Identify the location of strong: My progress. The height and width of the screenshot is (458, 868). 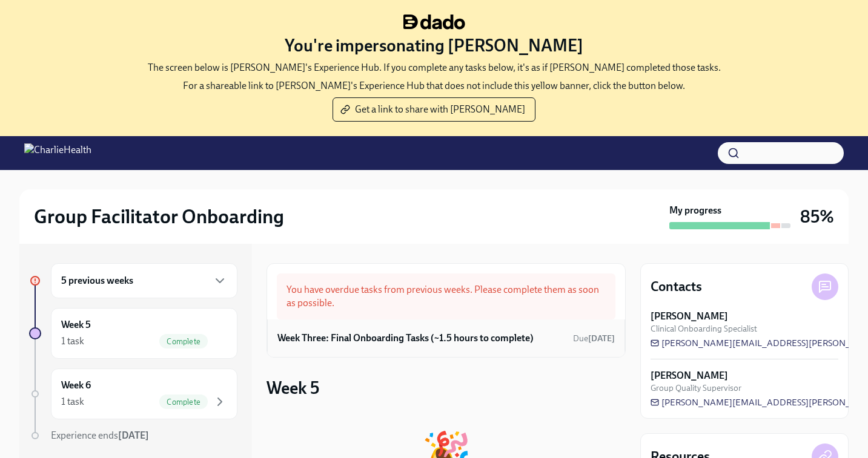
(696, 211).